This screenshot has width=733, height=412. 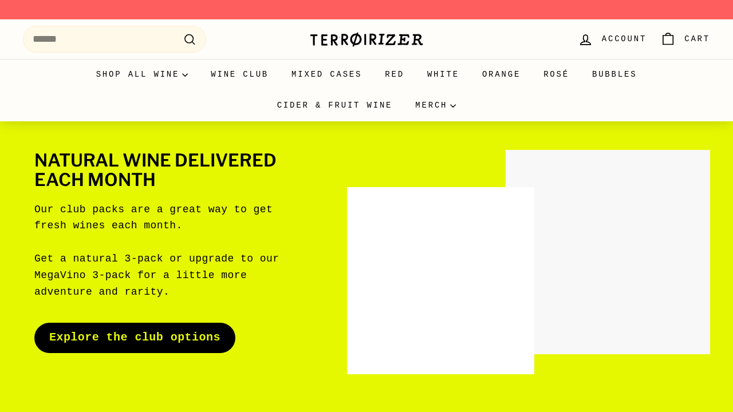 What do you see at coordinates (159, 251) in the screenshot?
I see `p: Our club packs are a great way to get fresh wines each month. Get a natural 3-pack or upgrade to ...` at bounding box center [159, 251].